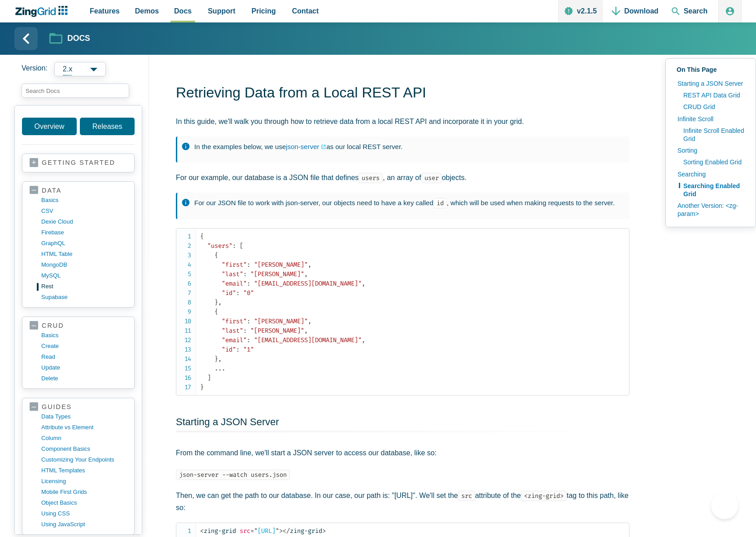  I want to click on span: "users", so click(219, 245).